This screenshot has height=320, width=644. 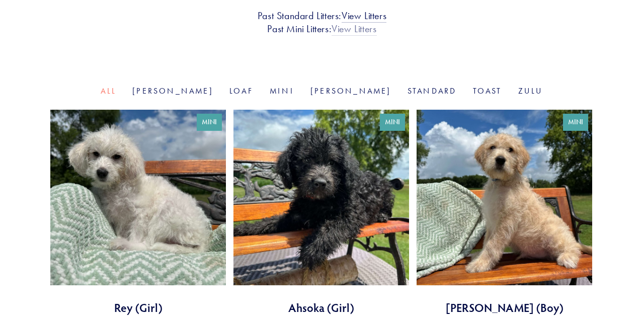 What do you see at coordinates (322, 22) in the screenshot?
I see `h3: Past Standard Litters: Past Mini Litters:` at bounding box center [322, 22].